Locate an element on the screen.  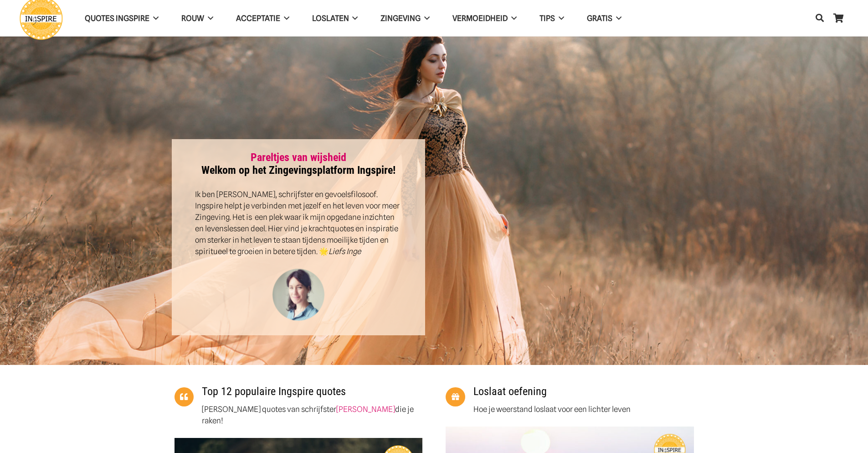
strong: Welkom op het Zingevingsplatform Ingspire! is located at coordinates (299, 164).